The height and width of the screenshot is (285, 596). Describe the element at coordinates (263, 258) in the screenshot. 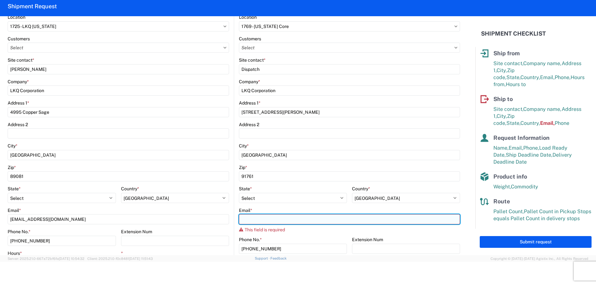

I see `a: Support` at that location.